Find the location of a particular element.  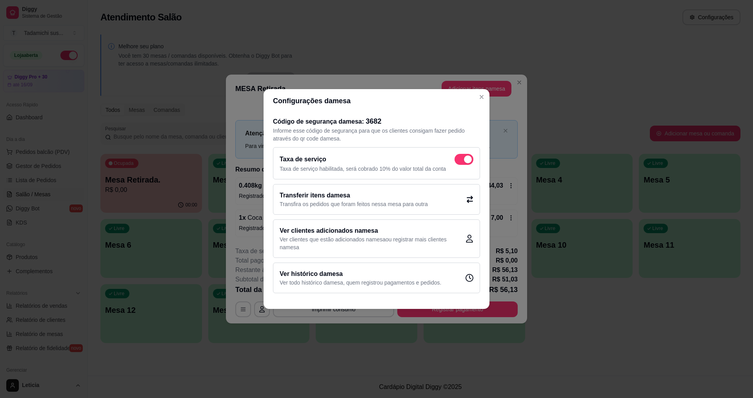

h2: Transferir itens da mesa is located at coordinates (354, 195).